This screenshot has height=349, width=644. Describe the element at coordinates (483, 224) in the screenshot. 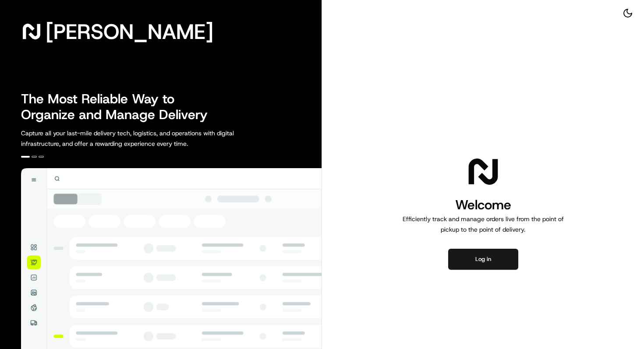

I see `p: Efficiently track and manage orders live from the point of pickup to the point of delivery.` at that location.